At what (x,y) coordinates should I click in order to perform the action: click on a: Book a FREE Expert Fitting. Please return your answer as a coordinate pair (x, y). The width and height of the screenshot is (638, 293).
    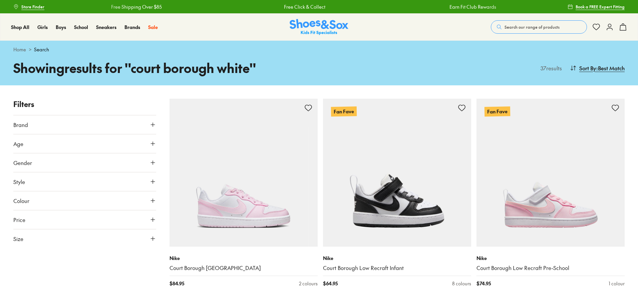
    Looking at the image, I should click on (596, 7).